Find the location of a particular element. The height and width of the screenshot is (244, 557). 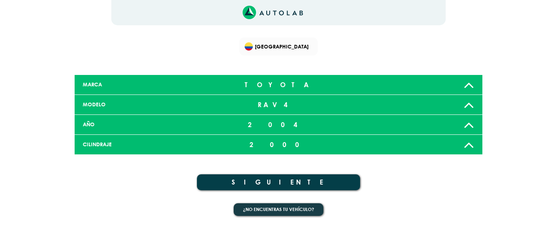

a: AÑO 2004 is located at coordinates (278, 125).